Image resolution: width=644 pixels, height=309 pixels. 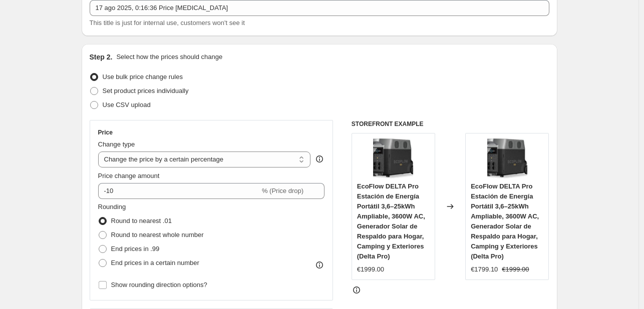 What do you see at coordinates (141, 220) in the screenshot?
I see `span: Round to nearest .01` at bounding box center [141, 220].